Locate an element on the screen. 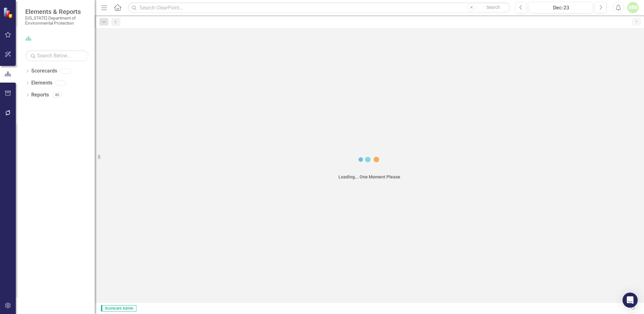  div: 46 is located at coordinates (57, 95).